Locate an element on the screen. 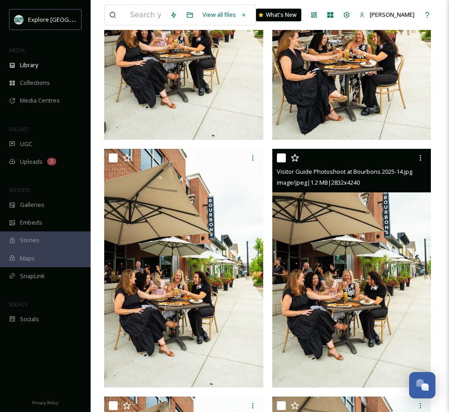  span: Embeds is located at coordinates (31, 222).